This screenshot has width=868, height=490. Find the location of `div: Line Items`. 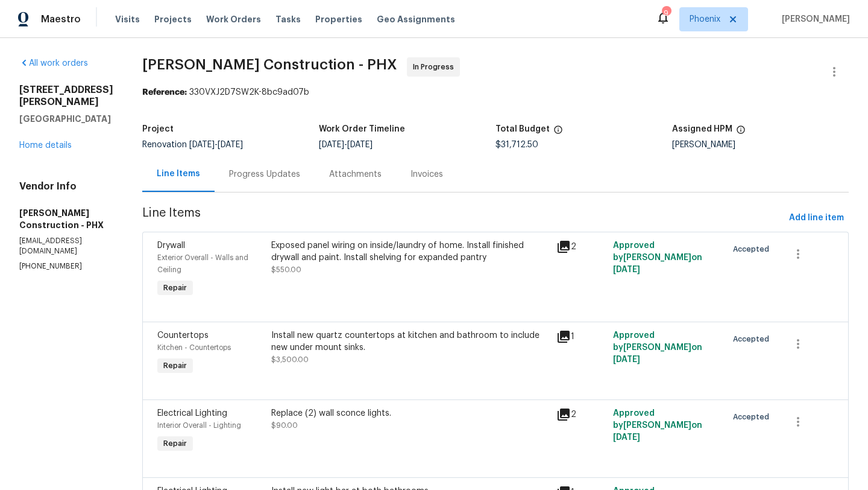

div: Line Items is located at coordinates (179, 174).